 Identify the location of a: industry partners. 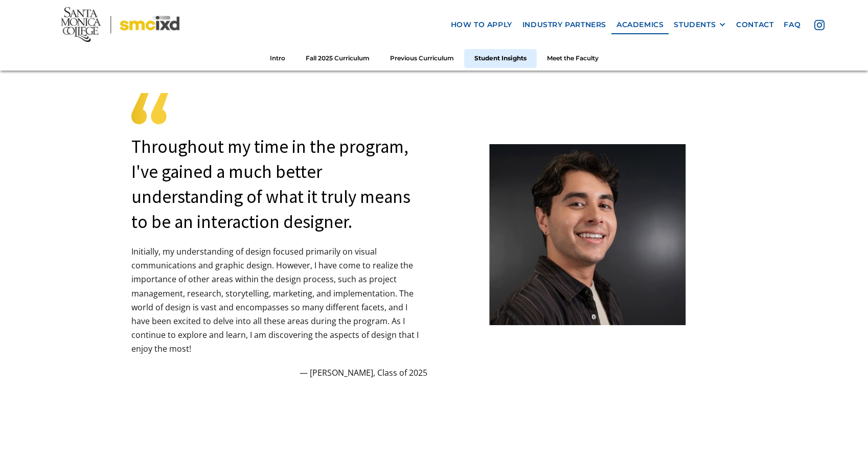
(564, 25).